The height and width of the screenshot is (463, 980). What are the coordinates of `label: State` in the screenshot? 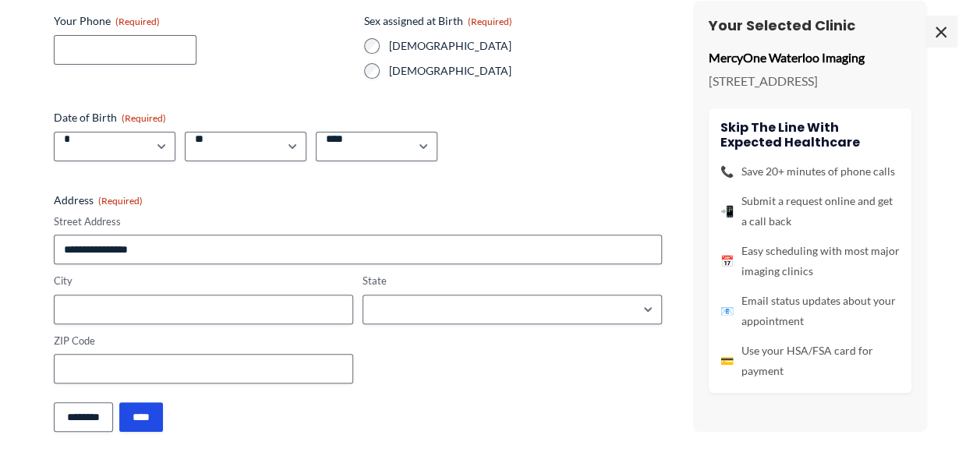 It's located at (512, 281).